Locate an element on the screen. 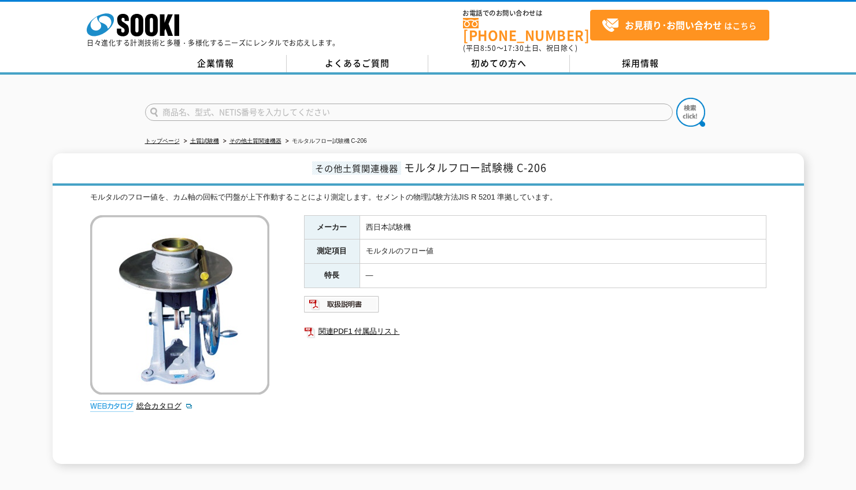 The image size is (856, 490). span: モルタルフロー試験機 C-206 is located at coordinates (475, 167).